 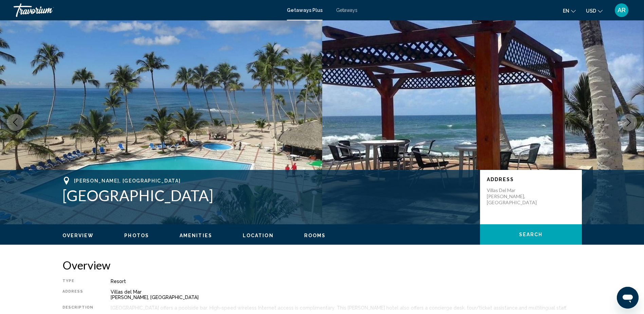 I want to click on span: Search, so click(x=531, y=235).